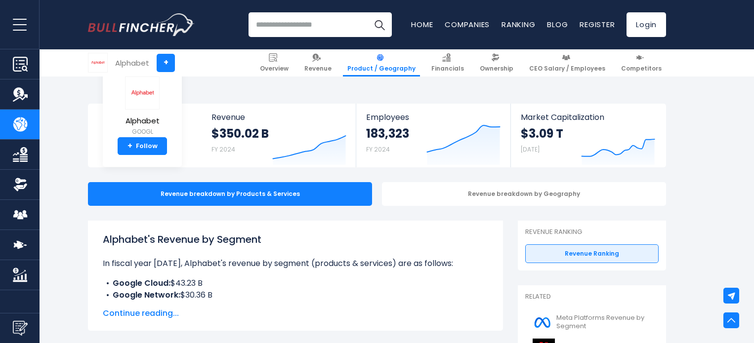  I want to click on img: Bullfincher logo, so click(141, 25).